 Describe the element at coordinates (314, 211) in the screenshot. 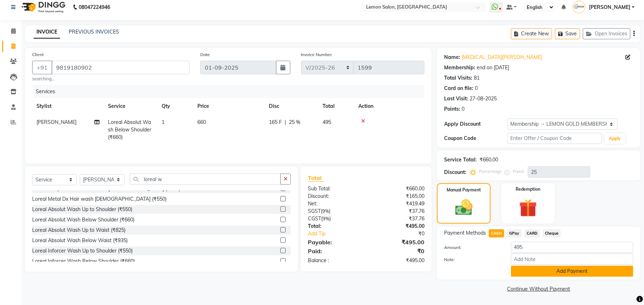

I see `span: SGST` at that location.